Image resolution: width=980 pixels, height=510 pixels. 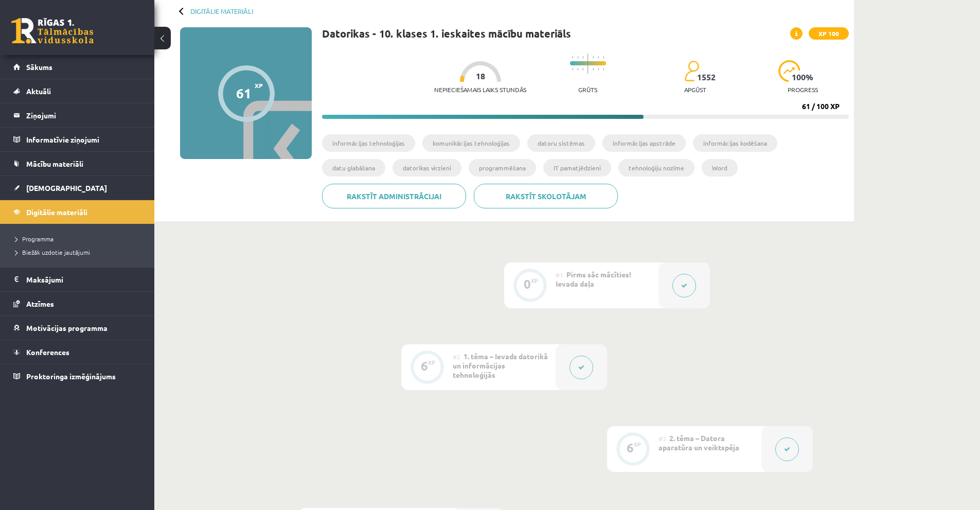 What do you see at coordinates (480, 89) in the screenshot?
I see `p: Nepieciešamais laiks stundās` at bounding box center [480, 89].